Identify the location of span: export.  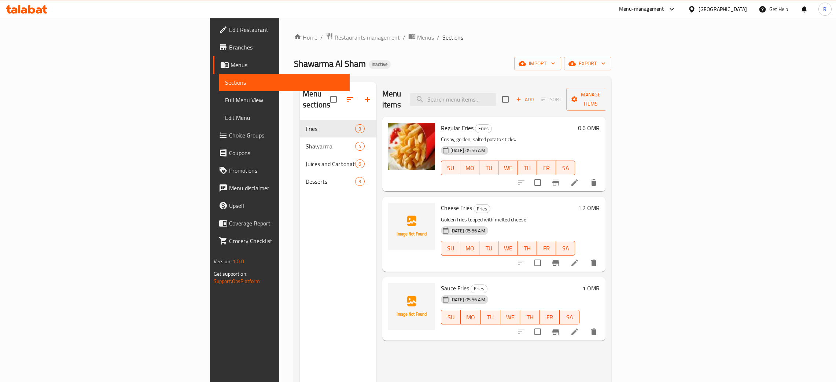
(587, 63).